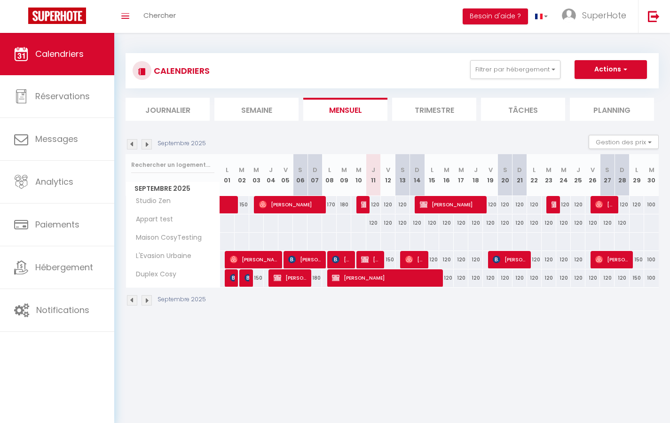 The width and height of the screenshot is (670, 423). Describe the element at coordinates (314, 175) in the screenshot. I see `th: 07` at that location.